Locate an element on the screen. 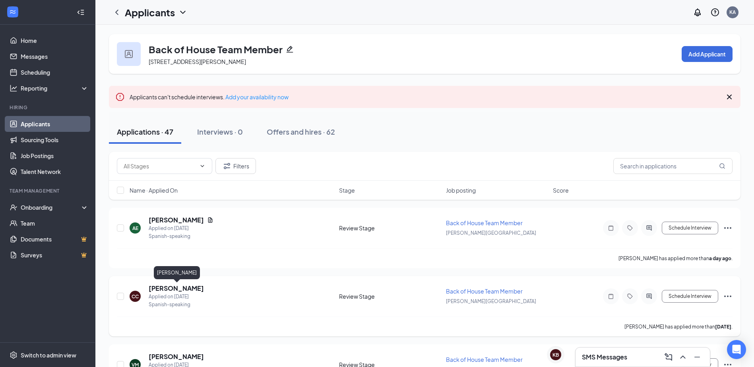  div: KA is located at coordinates (733, 12).